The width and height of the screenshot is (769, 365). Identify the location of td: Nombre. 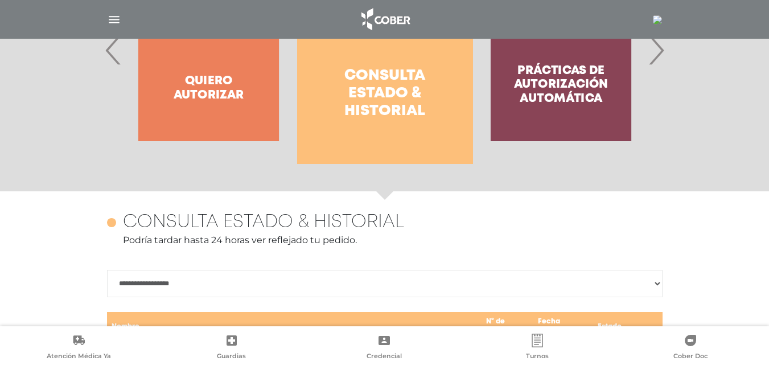
(294, 327).